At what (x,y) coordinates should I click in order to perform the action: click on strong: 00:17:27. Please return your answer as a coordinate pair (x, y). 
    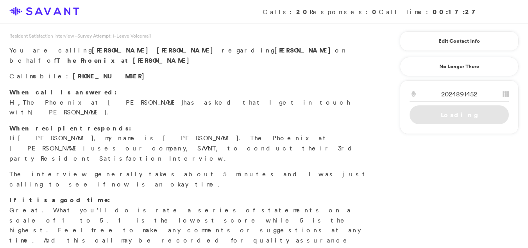
    Looking at the image, I should click on (456, 12).